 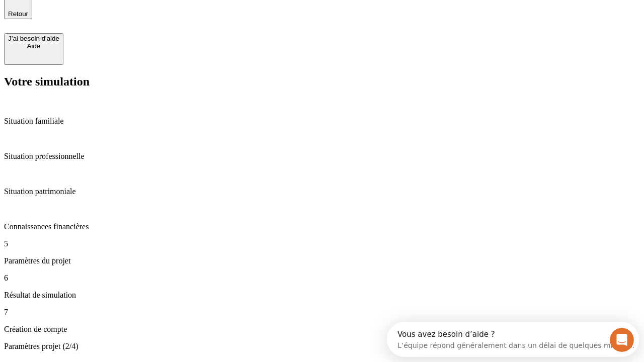 What do you see at coordinates (322, 312) in the screenshot?
I see `p: 7` at bounding box center [322, 312].